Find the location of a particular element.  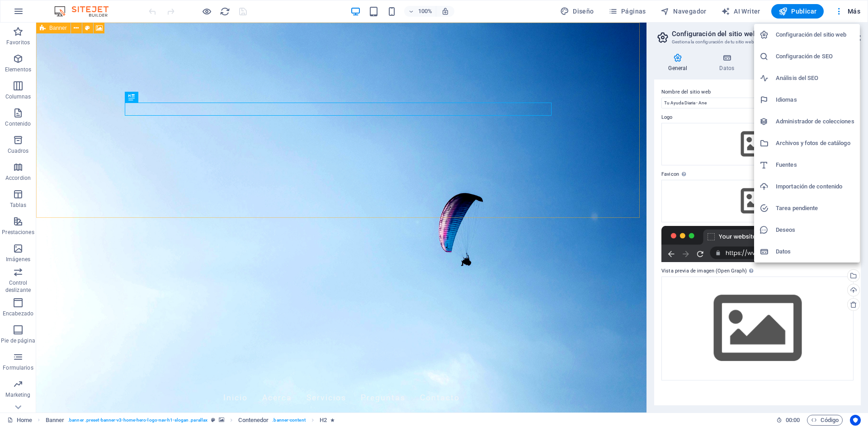

h6: Tarea pendiente is located at coordinates (815, 208).